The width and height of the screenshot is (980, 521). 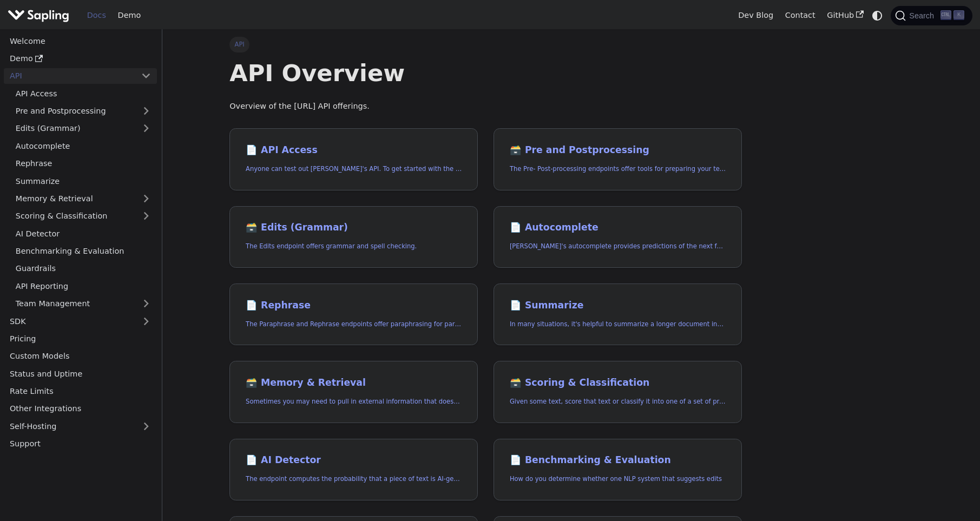 What do you see at coordinates (617, 228) in the screenshot?
I see `h2: Autocomplete` at bounding box center [617, 228].